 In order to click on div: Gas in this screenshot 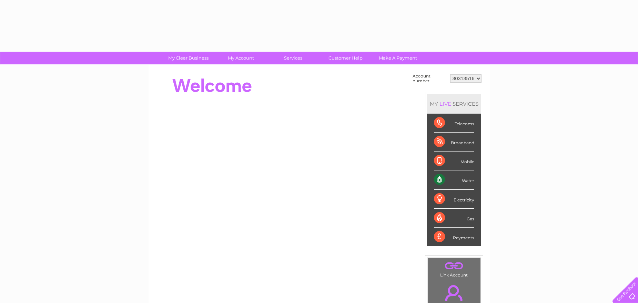, I will do `click(454, 218)`.